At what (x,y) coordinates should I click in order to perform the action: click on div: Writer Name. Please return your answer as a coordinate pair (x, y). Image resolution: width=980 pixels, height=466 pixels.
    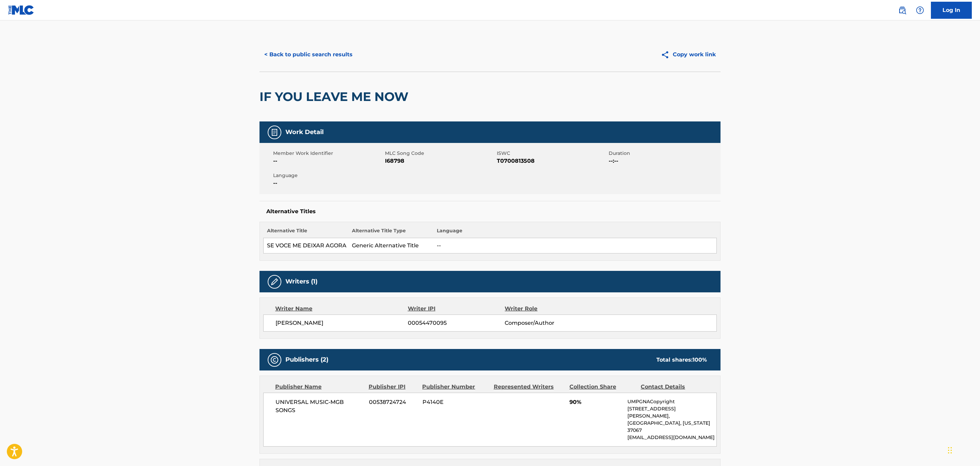
    Looking at the image, I should click on (341, 308).